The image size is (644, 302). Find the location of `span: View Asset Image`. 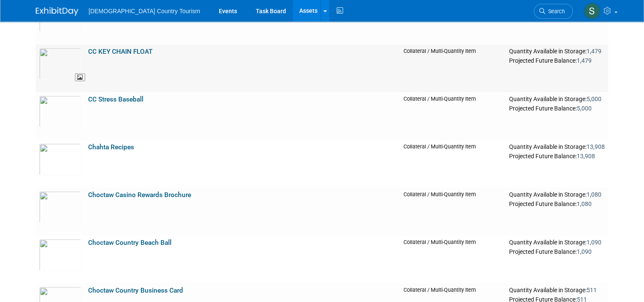

span: View Asset Image is located at coordinates (80, 77).